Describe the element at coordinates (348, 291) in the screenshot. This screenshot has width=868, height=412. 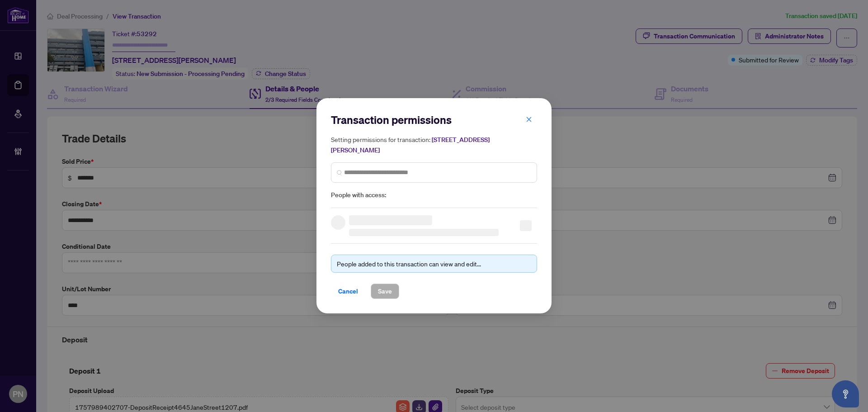
I see `span: Cancel` at that location.